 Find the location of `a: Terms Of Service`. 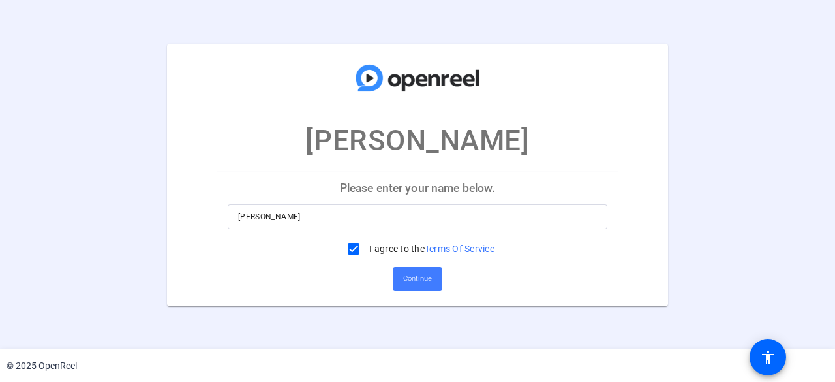

a: Terms Of Service is located at coordinates (459, 249).